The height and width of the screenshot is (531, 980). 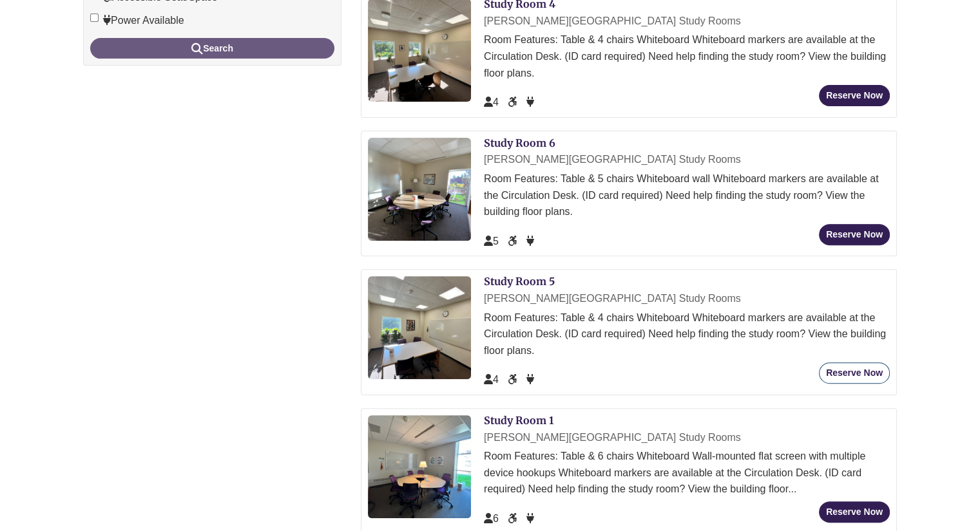 I want to click on img: Study Room 5, so click(x=419, y=328).